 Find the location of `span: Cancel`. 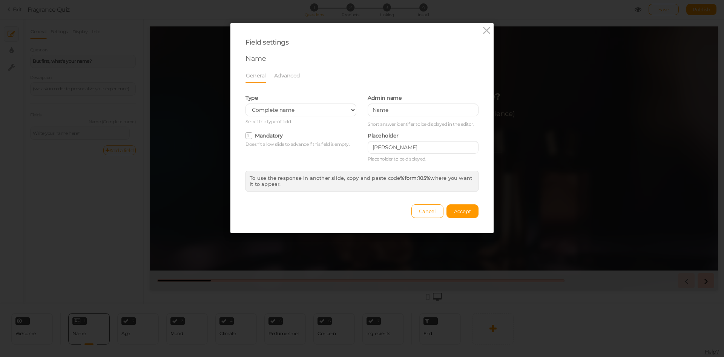

span: Cancel is located at coordinates (427, 211).